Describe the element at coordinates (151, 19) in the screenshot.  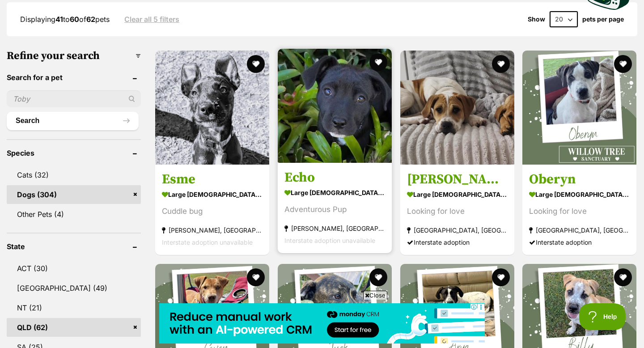
I see `a: Clear all 5 filters` at that location.